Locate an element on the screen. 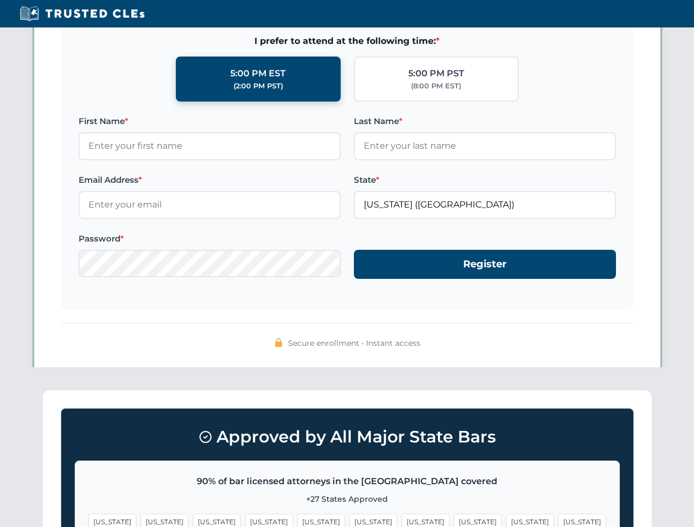 This screenshot has width=694, height=527. div: 5:00 PM EST is located at coordinates (258, 74).